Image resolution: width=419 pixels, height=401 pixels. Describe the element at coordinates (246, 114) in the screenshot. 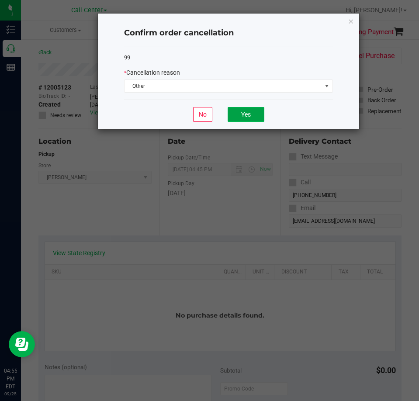

I see `button: Yes` at that location.